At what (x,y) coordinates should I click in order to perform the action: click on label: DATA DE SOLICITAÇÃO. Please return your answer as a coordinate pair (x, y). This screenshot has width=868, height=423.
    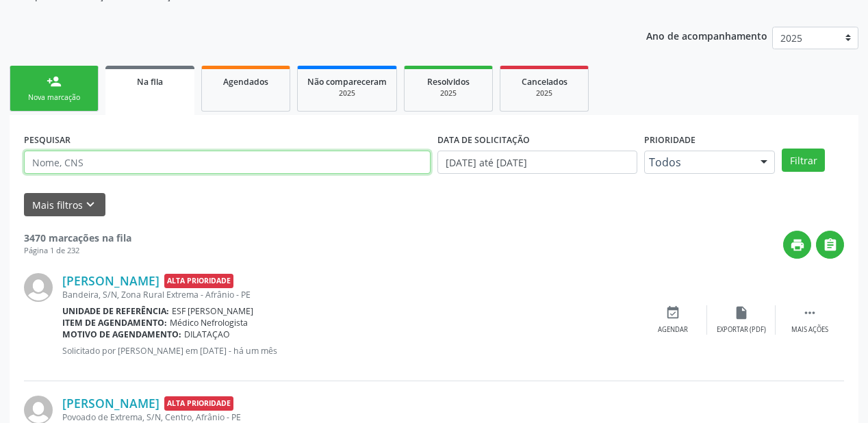
    Looking at the image, I should click on (483, 139).